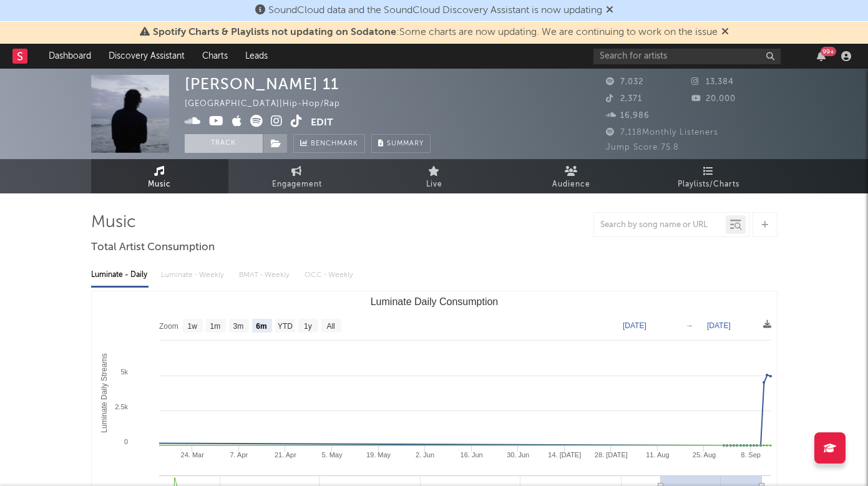  Describe the element at coordinates (821, 56) in the screenshot. I see `button: 99+` at that location.